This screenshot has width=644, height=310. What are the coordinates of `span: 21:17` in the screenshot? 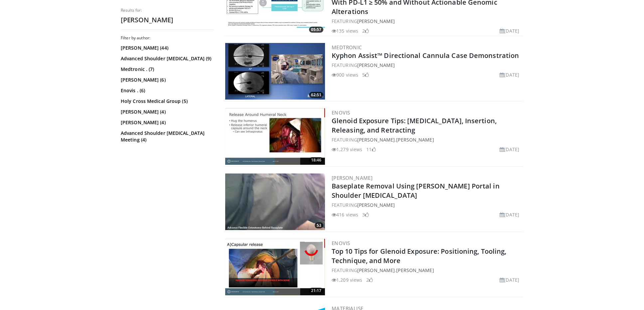 It's located at (316, 291).